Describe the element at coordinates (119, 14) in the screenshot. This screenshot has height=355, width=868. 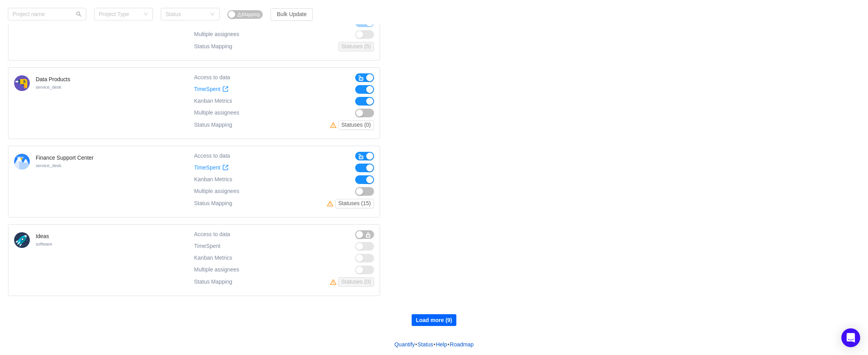
I see `div: Project Type` at that location.